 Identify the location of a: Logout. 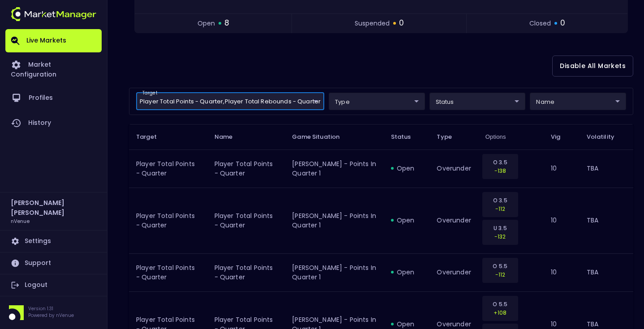
(53, 285).